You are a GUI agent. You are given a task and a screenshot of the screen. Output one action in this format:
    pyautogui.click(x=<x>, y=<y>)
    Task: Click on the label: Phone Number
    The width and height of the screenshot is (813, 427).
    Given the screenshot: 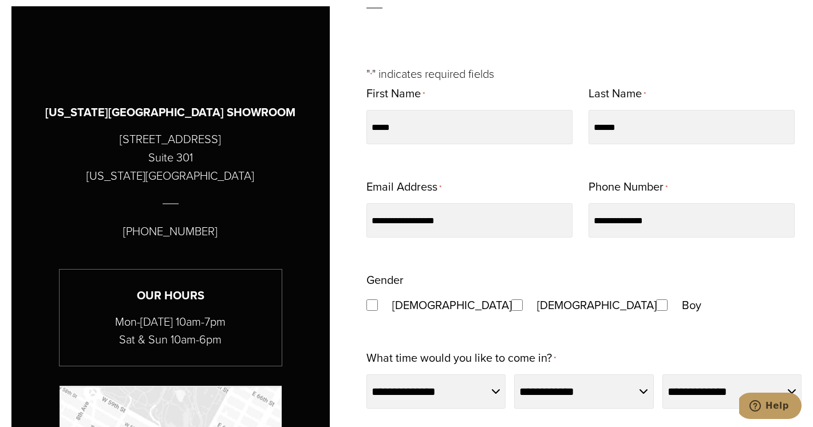 What is the action you would take?
    pyautogui.click(x=628, y=187)
    